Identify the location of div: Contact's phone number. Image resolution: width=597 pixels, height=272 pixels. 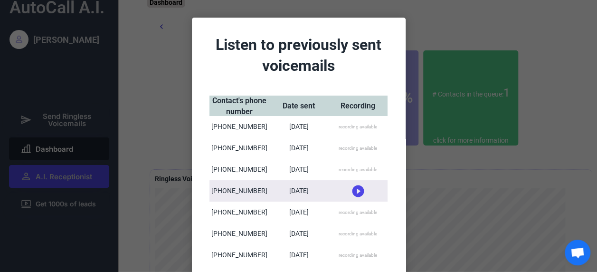
(239, 106).